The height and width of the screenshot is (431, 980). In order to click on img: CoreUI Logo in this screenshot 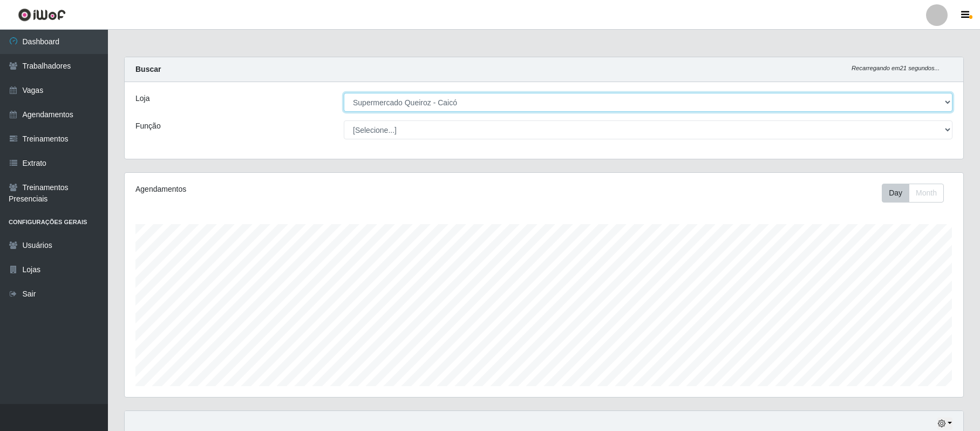, I will do `click(42, 14)`.